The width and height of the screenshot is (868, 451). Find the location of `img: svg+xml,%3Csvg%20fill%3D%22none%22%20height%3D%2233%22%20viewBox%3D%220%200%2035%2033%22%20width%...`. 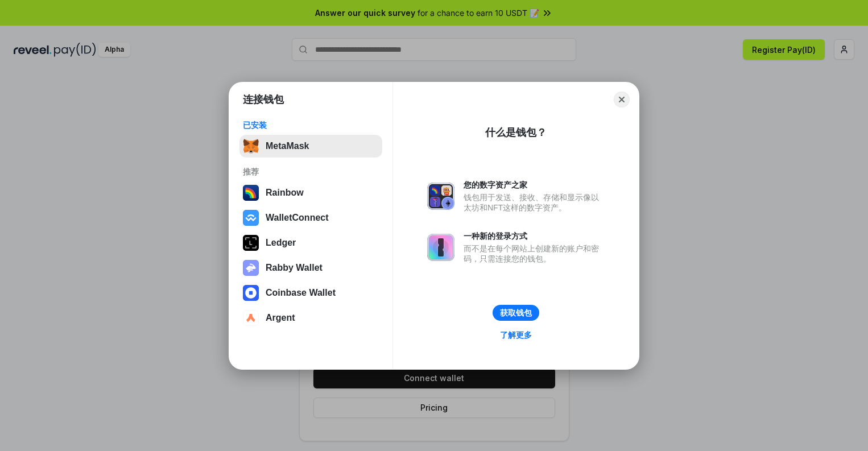

img: svg+xml,%3Csvg%20fill%3D%22none%22%20height%3D%2233%22%20viewBox%3D%220%200%2035%2033%22%20width%... is located at coordinates (251, 146).